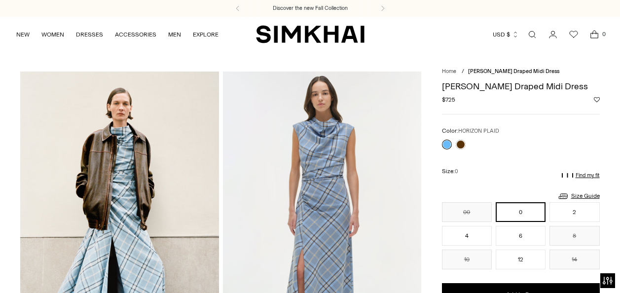 Image resolution: width=620 pixels, height=293 pixels. Describe the element at coordinates (574, 35) in the screenshot. I see `a: Wishlist` at that location.